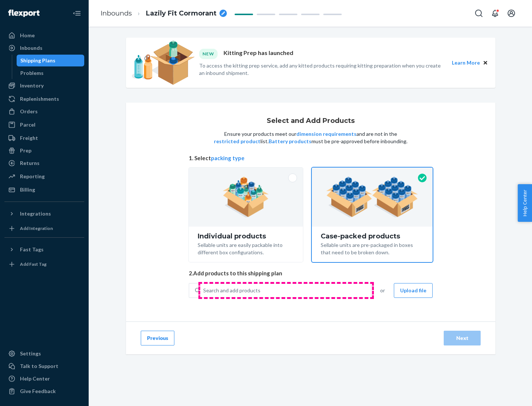  I want to click on span: 2. Add products to this shipping plan, so click(311, 273).